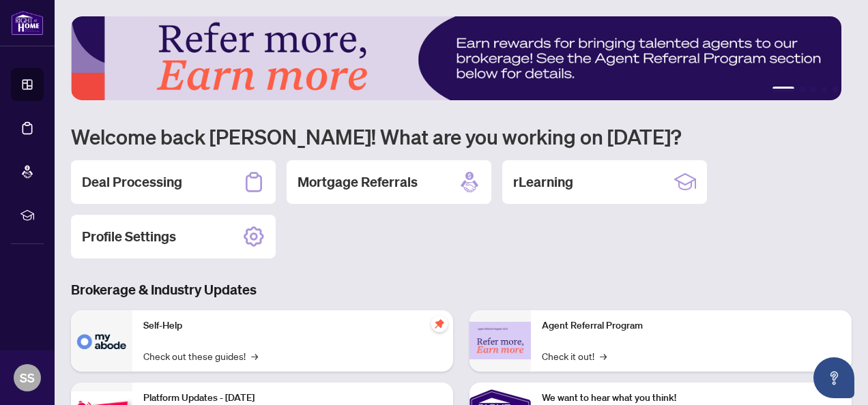  I want to click on h2: Mortgage Referrals, so click(358, 182).